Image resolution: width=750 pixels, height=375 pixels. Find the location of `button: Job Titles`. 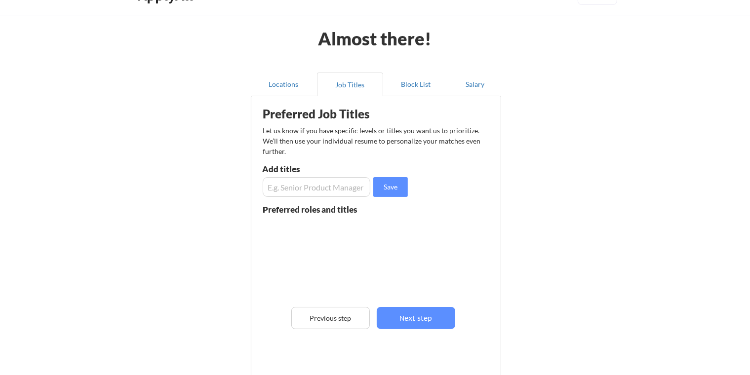

button: Job Titles is located at coordinates (350, 84).